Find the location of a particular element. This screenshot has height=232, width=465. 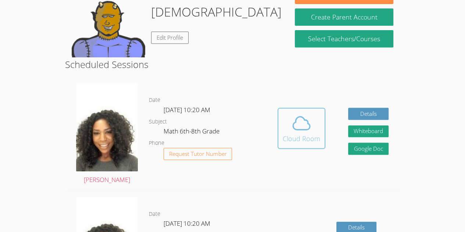

a: Edit Profile is located at coordinates (170, 37).